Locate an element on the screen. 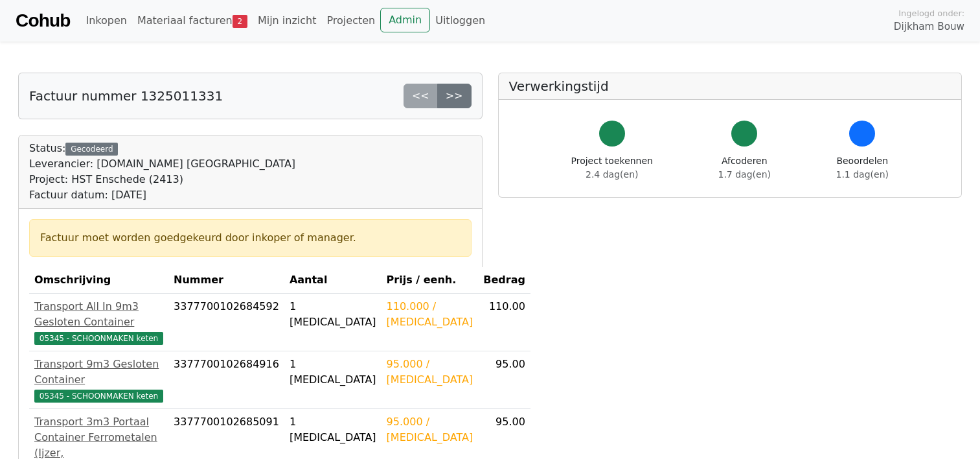  a: Admin is located at coordinates (405, 20).